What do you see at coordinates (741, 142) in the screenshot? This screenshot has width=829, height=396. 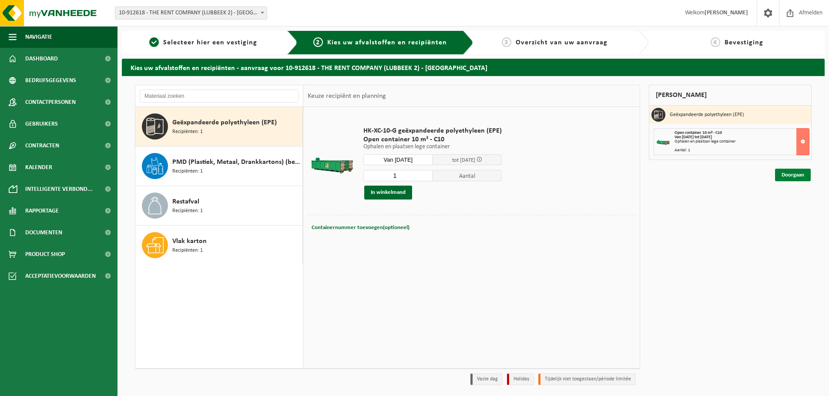 I see `div: Ophalen en plaatsen lege container` at bounding box center [741, 142].